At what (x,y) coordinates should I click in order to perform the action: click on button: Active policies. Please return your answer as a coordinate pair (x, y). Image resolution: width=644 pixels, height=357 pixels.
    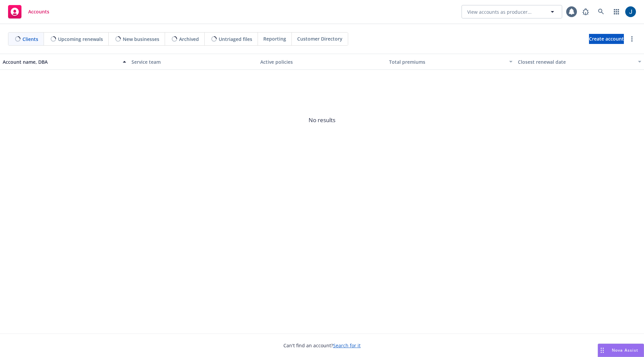
    Looking at the image, I should click on (322, 62).